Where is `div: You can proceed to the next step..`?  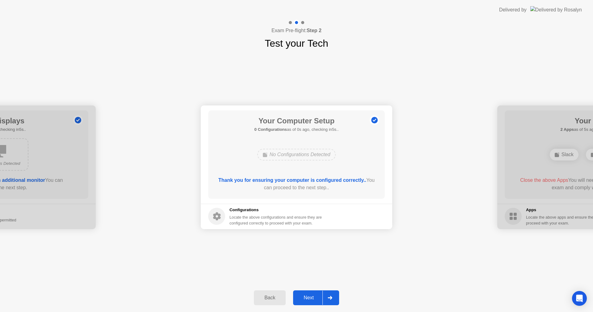
div: You can proceed to the next step.. is located at coordinates (297, 184).